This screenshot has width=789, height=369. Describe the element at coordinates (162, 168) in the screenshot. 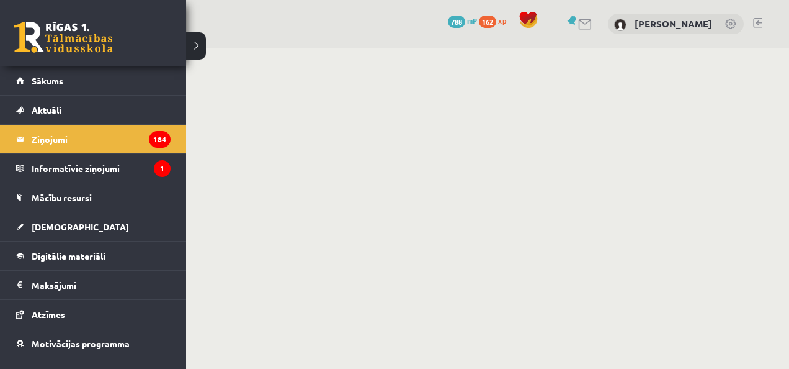

I see `i: 1` at that location.